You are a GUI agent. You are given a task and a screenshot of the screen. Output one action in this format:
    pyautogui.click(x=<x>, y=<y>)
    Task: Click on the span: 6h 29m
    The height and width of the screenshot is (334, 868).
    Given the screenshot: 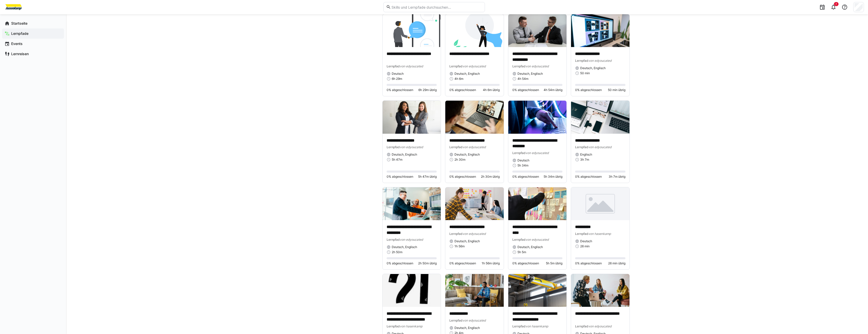 What is the action you would take?
    pyautogui.click(x=397, y=79)
    